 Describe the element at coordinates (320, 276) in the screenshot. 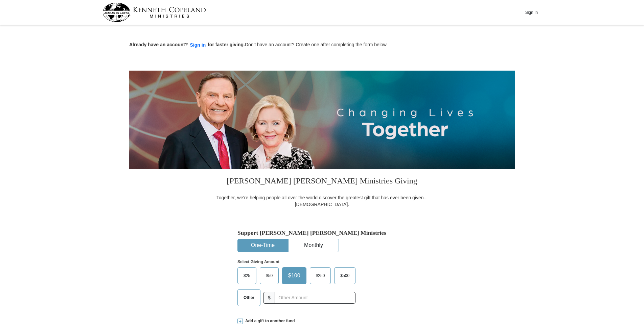

I see `span: $250` at that location.